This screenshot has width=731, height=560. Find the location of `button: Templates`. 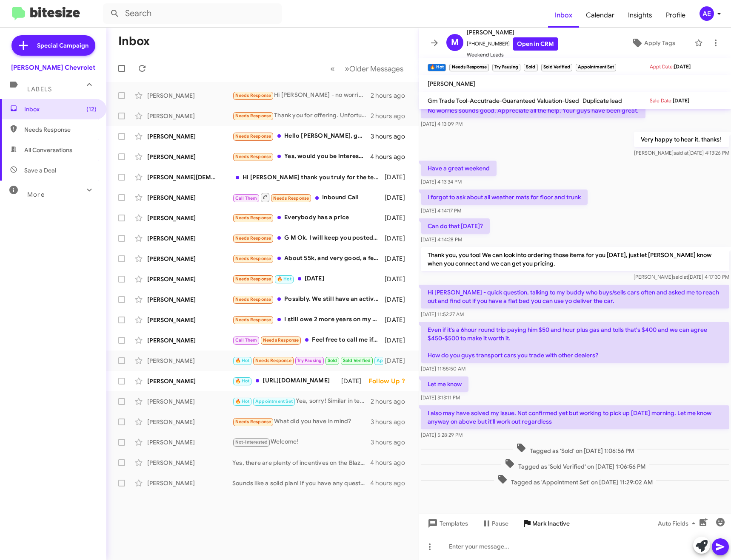

button: Templates is located at coordinates (446, 523).